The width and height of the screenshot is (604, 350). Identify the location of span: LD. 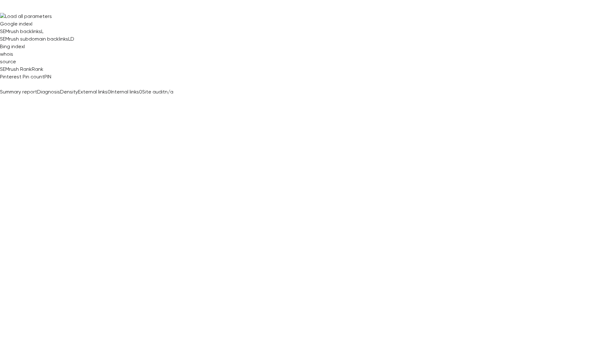
(71, 39).